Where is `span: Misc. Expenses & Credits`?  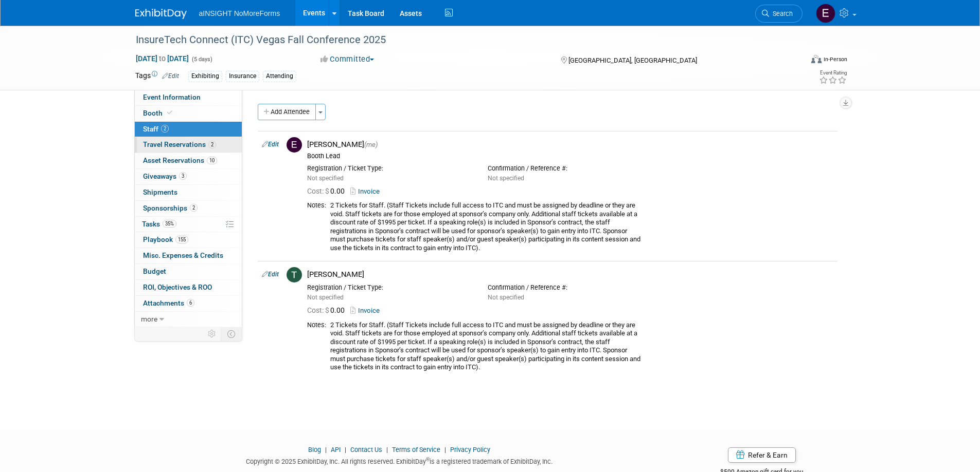
span: Misc. Expenses & Credits is located at coordinates (183, 256).